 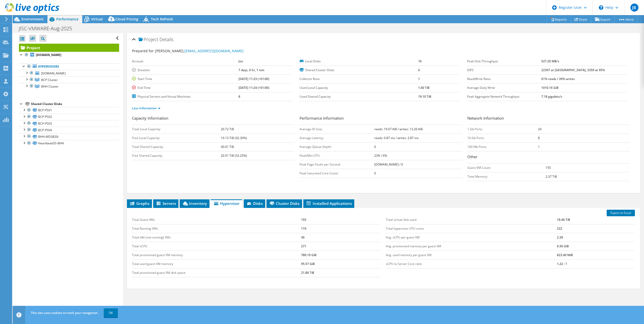 What do you see at coordinates (596, 228) in the screenshot?
I see `td: 222` at bounding box center [596, 228].